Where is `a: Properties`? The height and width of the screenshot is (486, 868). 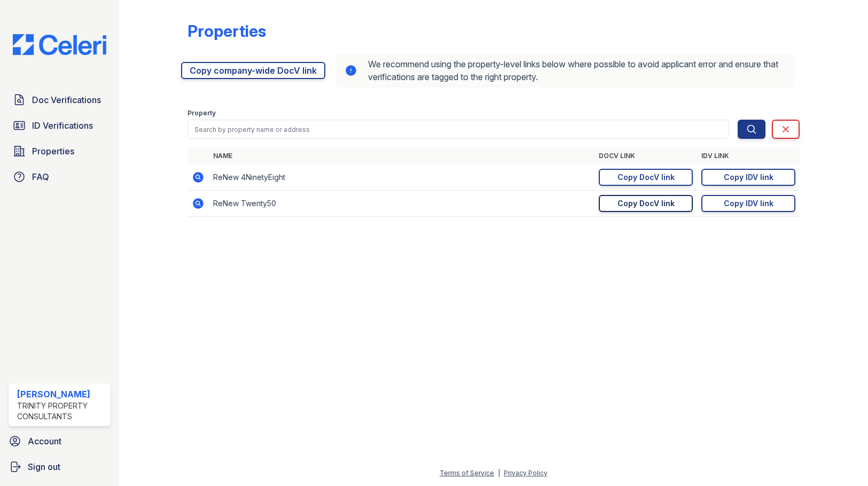
a: Properties is located at coordinates (59, 151).